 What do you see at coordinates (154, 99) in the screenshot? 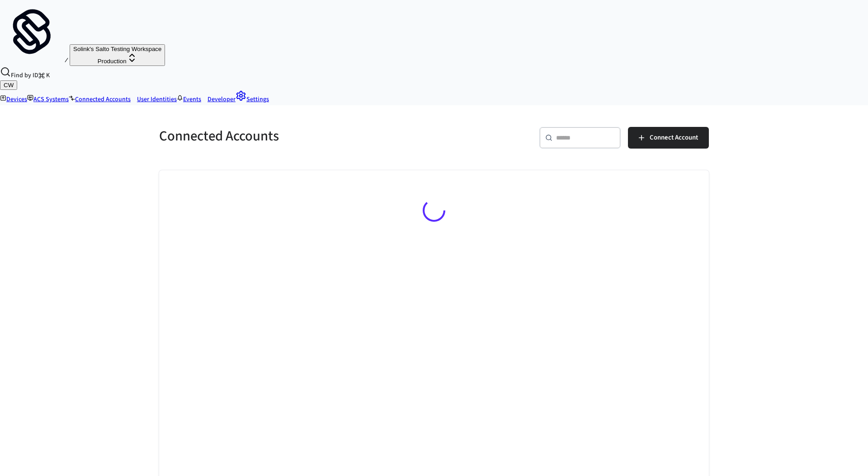
I see `a: User Identities` at bounding box center [154, 99].